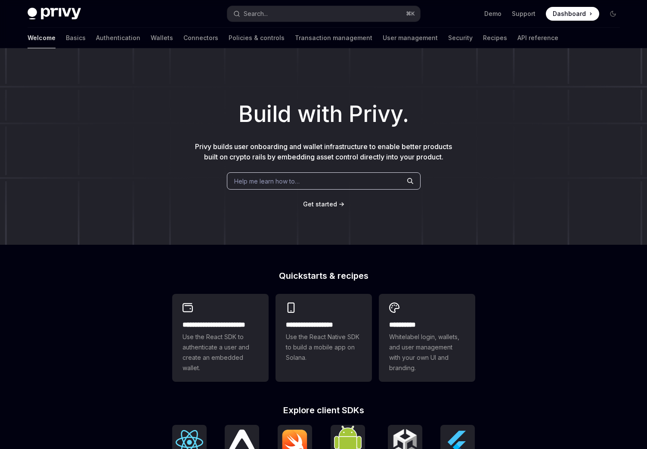 The height and width of the screenshot is (449, 647). I want to click on span: Help me learn how to…, so click(267, 181).